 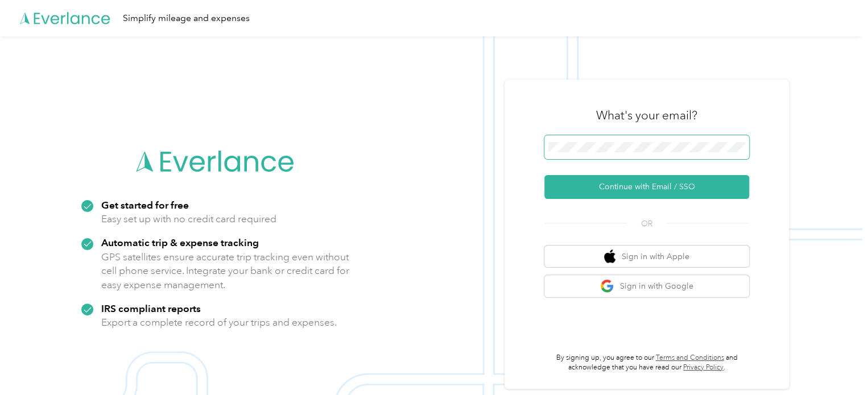 What do you see at coordinates (151, 308) in the screenshot?
I see `strong: IRS compliant reports` at bounding box center [151, 308].